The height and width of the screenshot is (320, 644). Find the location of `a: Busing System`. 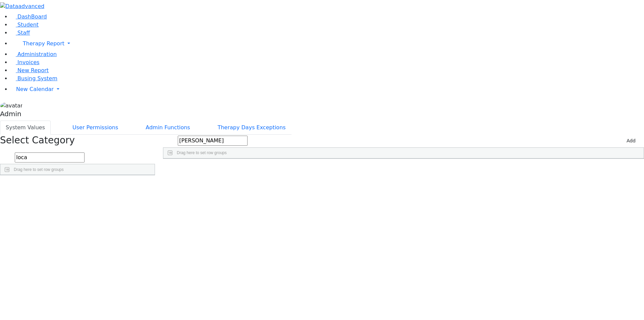

a: Busing System is located at coordinates (34, 78).